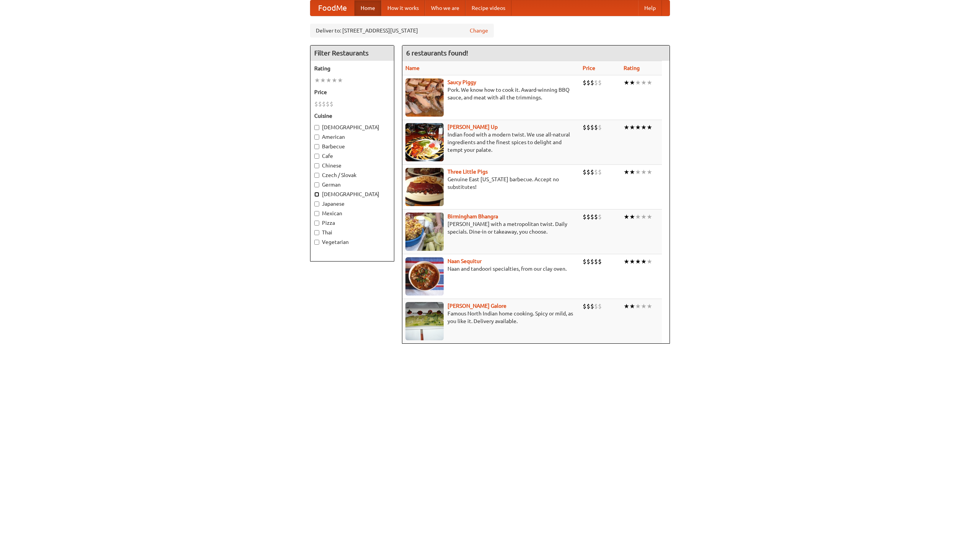  What do you see at coordinates (353, 156) in the screenshot?
I see `label: Cafe` at bounding box center [353, 156].